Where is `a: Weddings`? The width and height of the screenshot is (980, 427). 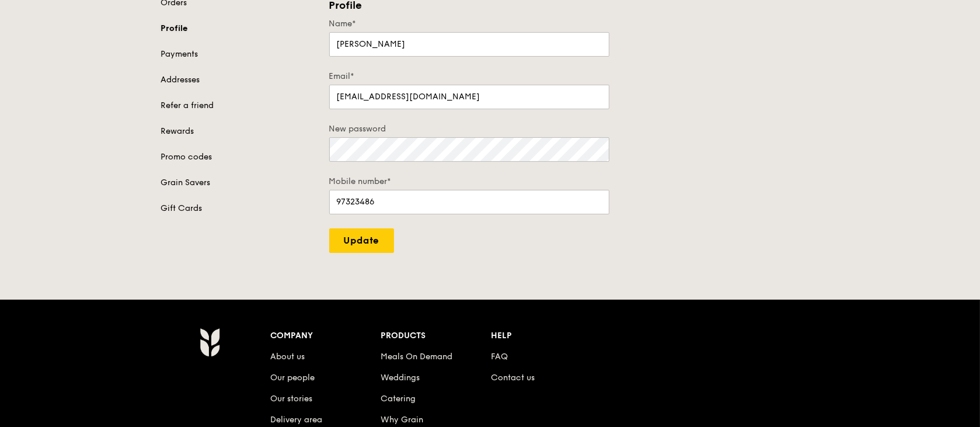 a: Weddings is located at coordinates (400, 377).